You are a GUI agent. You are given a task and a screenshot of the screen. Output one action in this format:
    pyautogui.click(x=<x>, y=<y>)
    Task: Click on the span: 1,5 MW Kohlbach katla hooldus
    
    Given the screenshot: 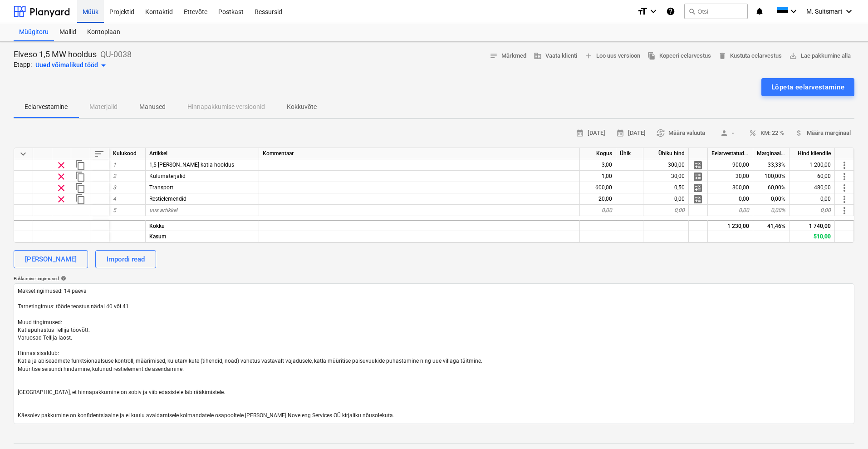 What is the action you would take?
    pyautogui.click(x=191, y=165)
    